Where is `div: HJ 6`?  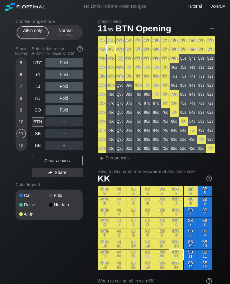 div: HJ 6 is located at coordinates (147, 202).